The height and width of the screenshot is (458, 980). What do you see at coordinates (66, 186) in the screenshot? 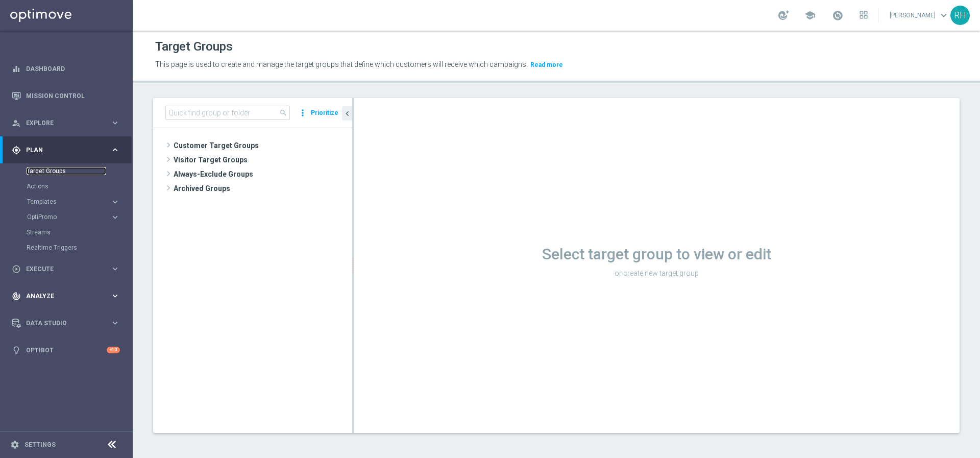
I see `a: Actions` at bounding box center [66, 186].